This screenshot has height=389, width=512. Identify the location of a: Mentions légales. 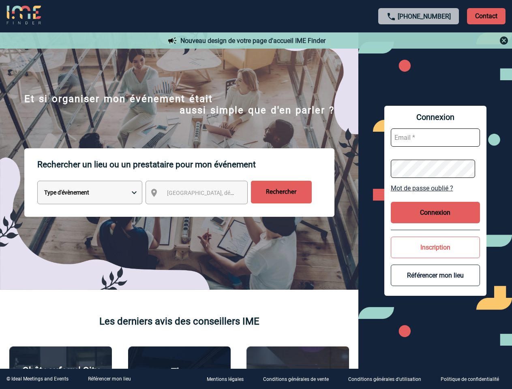
(228, 379).